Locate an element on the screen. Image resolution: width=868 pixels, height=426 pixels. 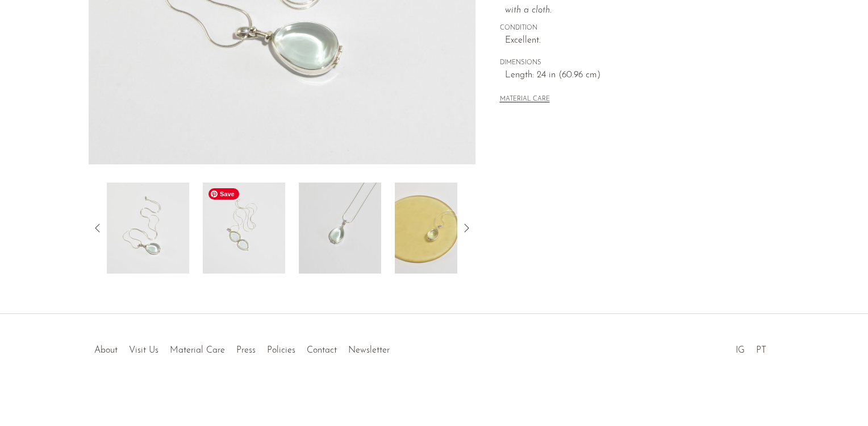
a: Press is located at coordinates (246, 350).